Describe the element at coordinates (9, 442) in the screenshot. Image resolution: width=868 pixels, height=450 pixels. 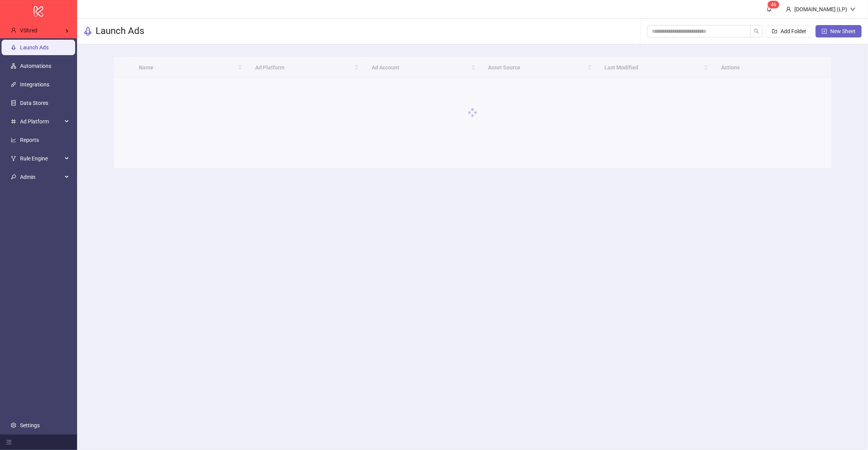
I see `span: menu-fold` at that location.